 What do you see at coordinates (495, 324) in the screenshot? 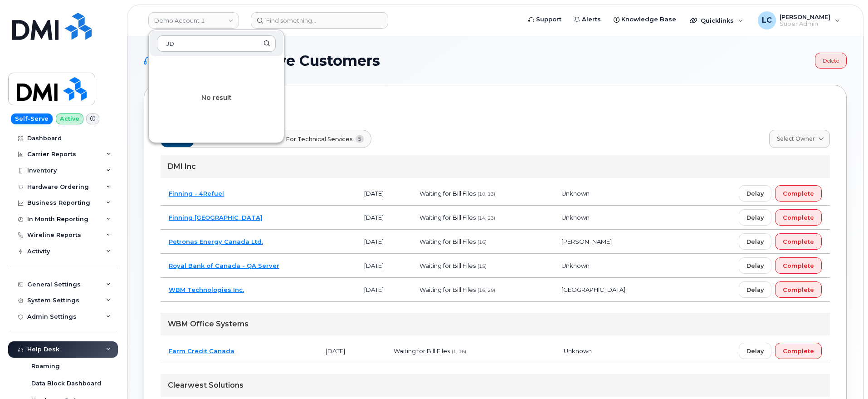
I see `div: WBM Office Systems` at bounding box center [495, 324].